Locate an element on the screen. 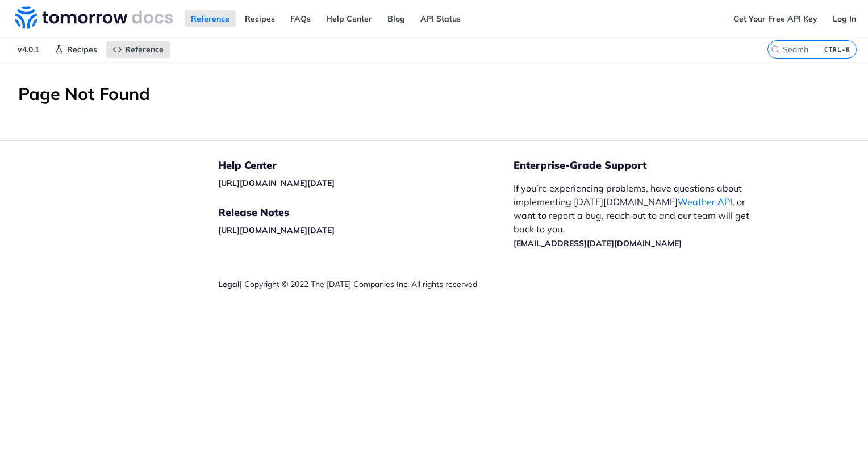 Image resolution: width=868 pixels, height=474 pixels. a: Help Center is located at coordinates (349, 19).